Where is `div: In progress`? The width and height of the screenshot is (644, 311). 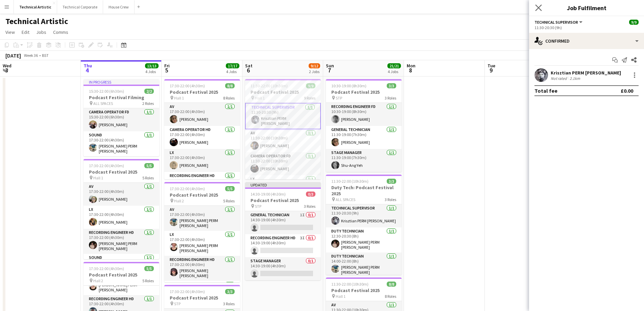 div: In progress is located at coordinates (121, 82).